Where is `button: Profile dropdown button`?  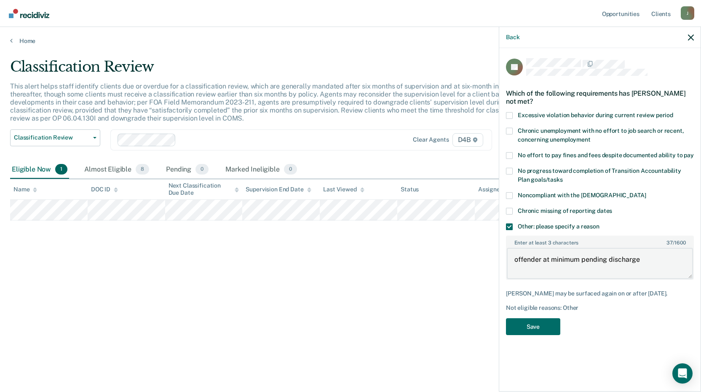
button: Profile dropdown button is located at coordinates (688, 13).